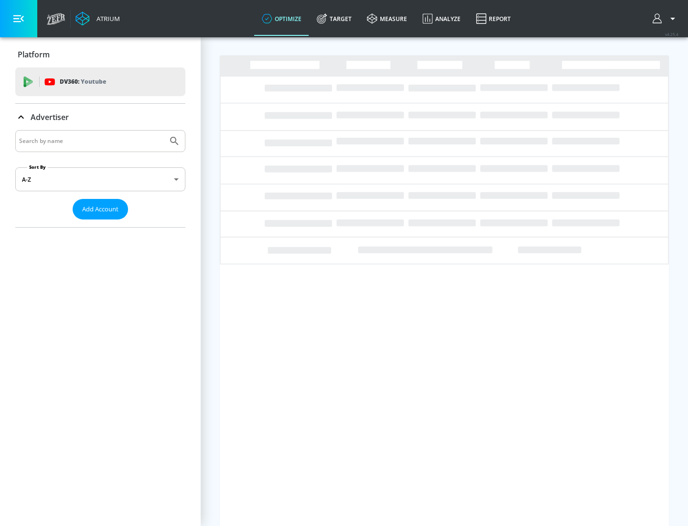 The image size is (688, 526). Describe the element at coordinates (282, 19) in the screenshot. I see `a: optimize` at that location.